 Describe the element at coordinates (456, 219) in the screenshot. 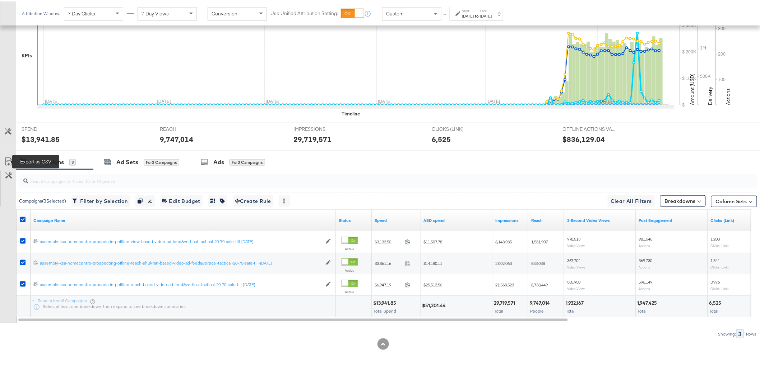

I see `a: 3.6725` at that location.